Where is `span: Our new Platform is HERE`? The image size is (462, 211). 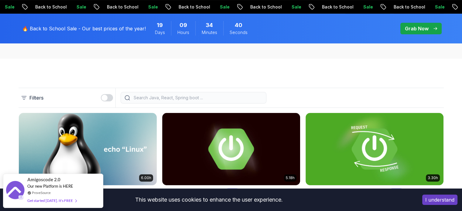
span: Our new Platform is HERE is located at coordinates (50, 186).